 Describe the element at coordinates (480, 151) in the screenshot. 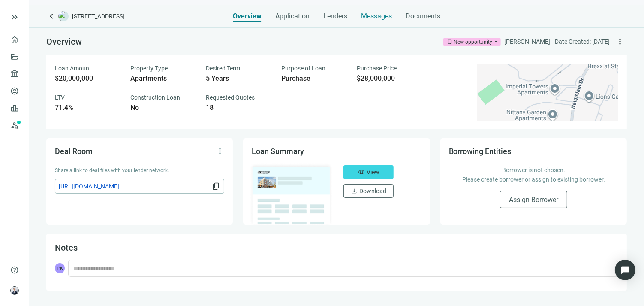

I see `span: Borrowing Entities` at that location.